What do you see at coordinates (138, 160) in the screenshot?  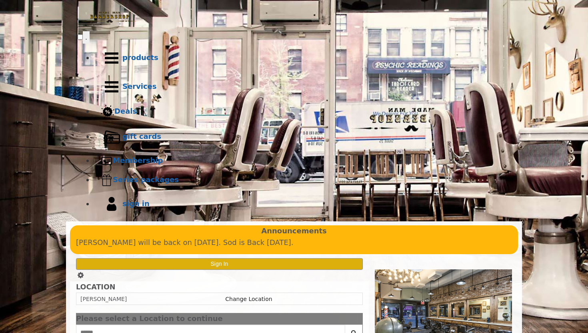 I see `b: Membership` at bounding box center [138, 160].